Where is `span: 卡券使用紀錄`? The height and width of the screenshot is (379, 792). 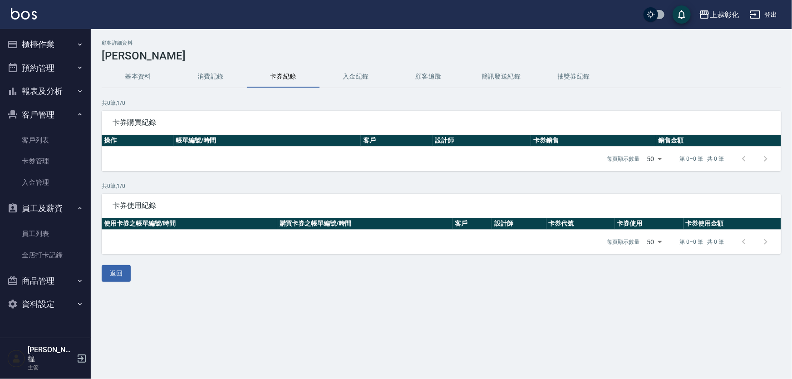 span: 卡券使用紀錄 is located at coordinates (441, 206).